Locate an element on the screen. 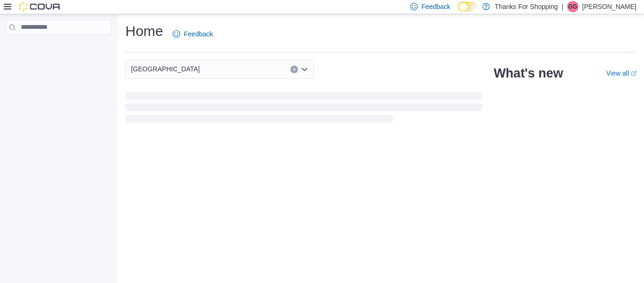 This screenshot has height=283, width=644. span: Dark Mode is located at coordinates (458, 12).